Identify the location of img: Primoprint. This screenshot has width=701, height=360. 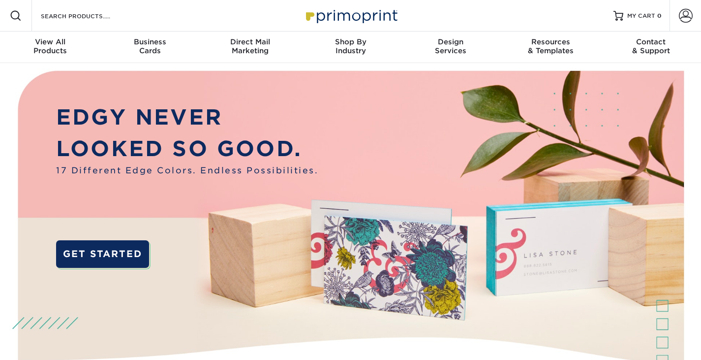
(351, 15).